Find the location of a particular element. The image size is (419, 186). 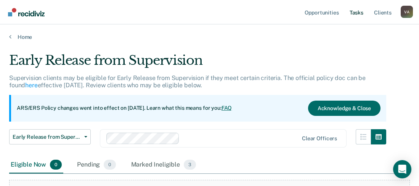

span: Early Release from Supervision is located at coordinates (47, 137).